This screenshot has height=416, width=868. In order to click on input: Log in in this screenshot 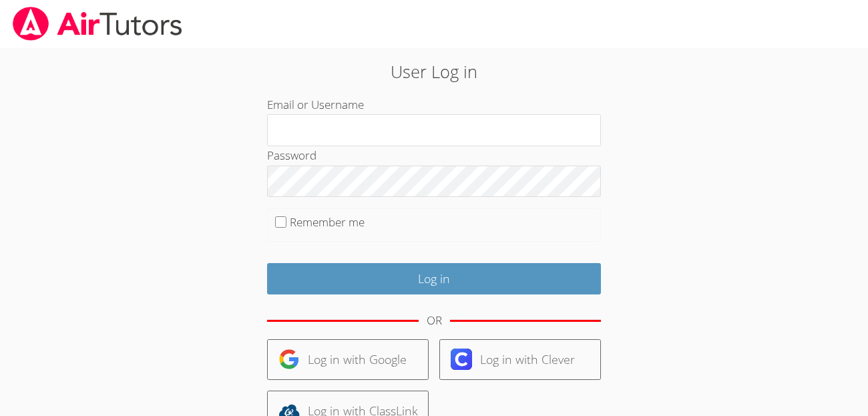, I will do `click(434, 279)`.